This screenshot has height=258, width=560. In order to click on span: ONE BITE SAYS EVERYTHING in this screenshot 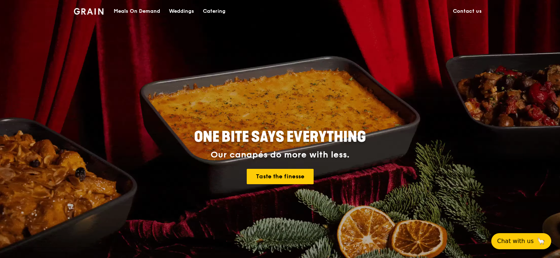, I will do `click(280, 137)`.